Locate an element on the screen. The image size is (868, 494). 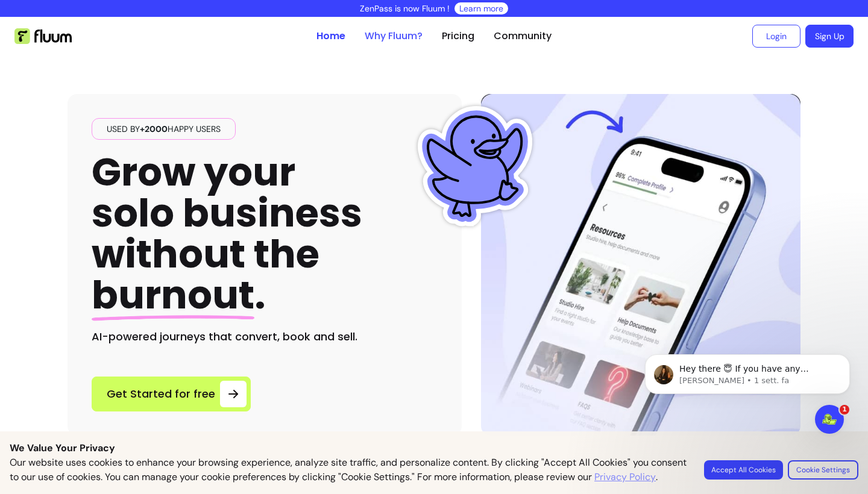
span: Get Started for free is located at coordinates (161, 394).